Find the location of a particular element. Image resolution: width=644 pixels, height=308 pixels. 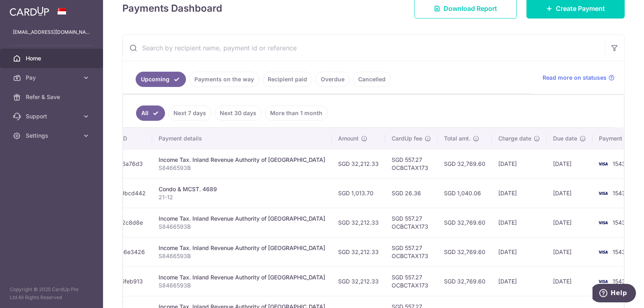

a: More than 1 month is located at coordinates (296, 113).